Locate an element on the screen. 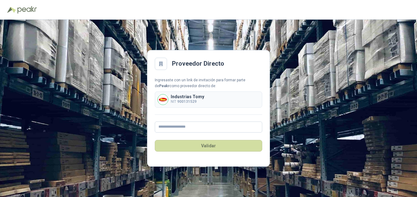  p: Industrias Tomy is located at coordinates (187, 97).